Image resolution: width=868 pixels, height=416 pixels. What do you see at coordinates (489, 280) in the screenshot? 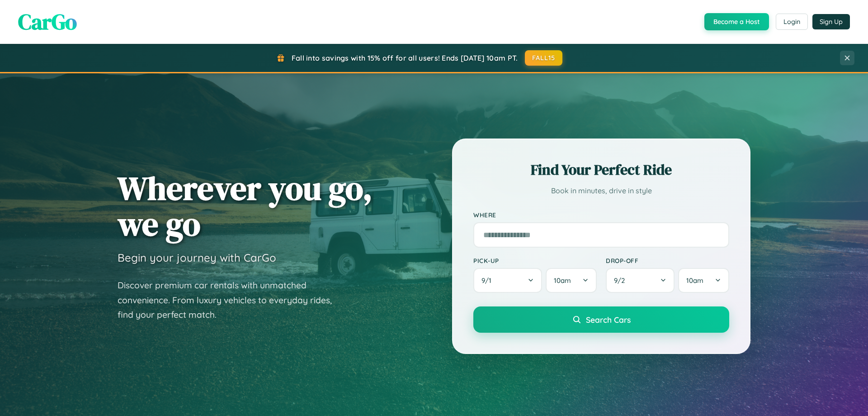
I see `span: 9 / 1` at bounding box center [489, 280].